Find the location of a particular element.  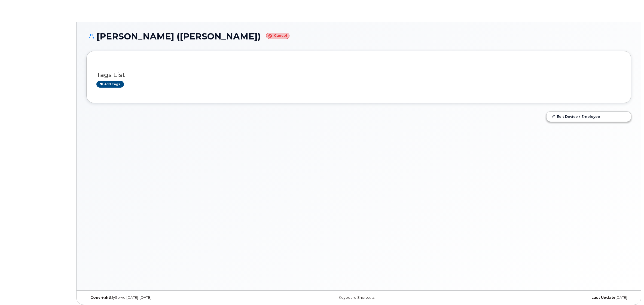

a: Add tags is located at coordinates (110, 84).